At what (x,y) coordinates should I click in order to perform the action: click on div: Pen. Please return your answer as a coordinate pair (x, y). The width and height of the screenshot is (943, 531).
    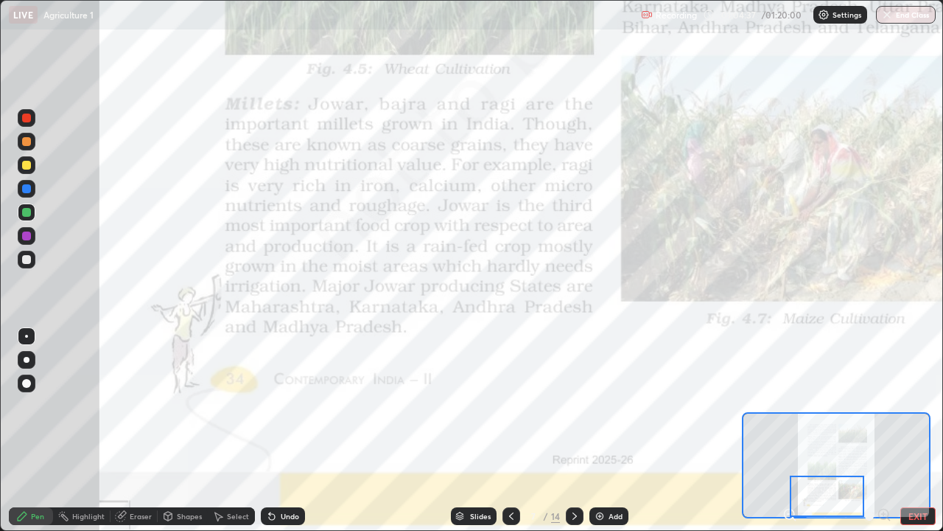
    Looking at the image, I should click on (38, 516).